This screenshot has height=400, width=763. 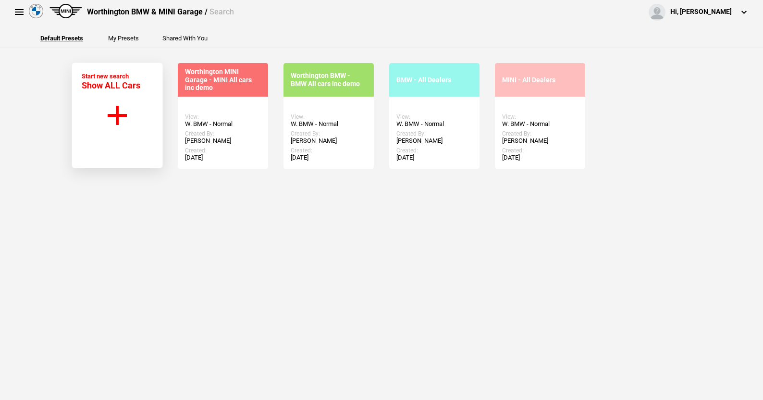 What do you see at coordinates (540, 80) in the screenshot?
I see `div: MINI - All Dealers` at bounding box center [540, 80].